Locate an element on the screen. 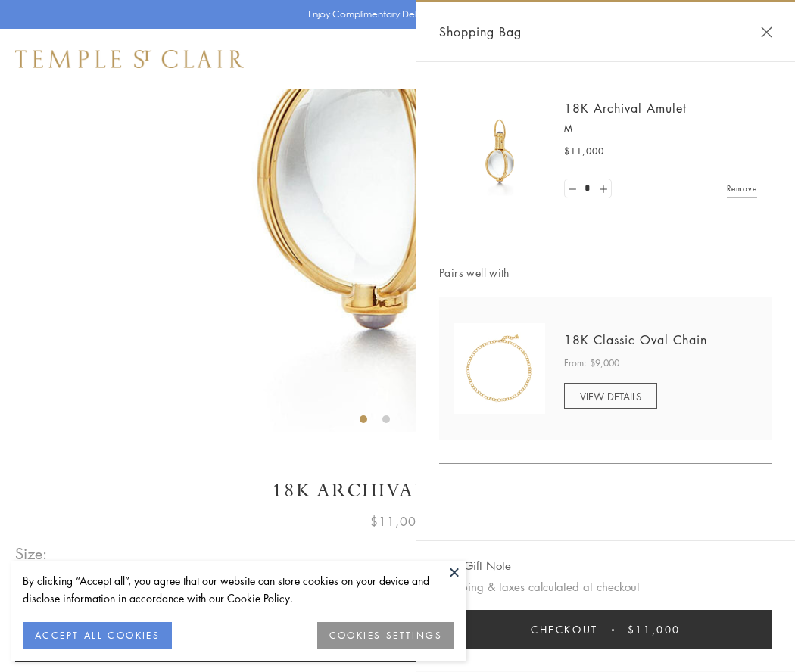  img: Temple St. Clair is located at coordinates (129, 59).